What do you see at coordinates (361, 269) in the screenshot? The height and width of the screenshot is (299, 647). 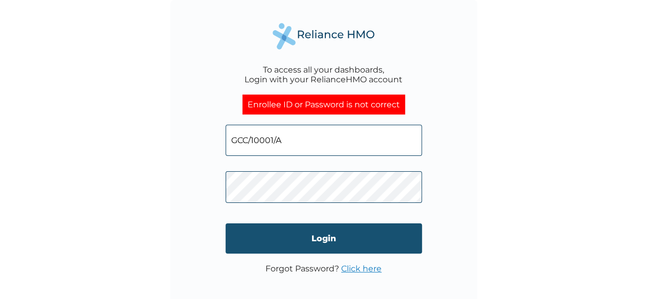 I see `a: Click here` at bounding box center [361, 269].